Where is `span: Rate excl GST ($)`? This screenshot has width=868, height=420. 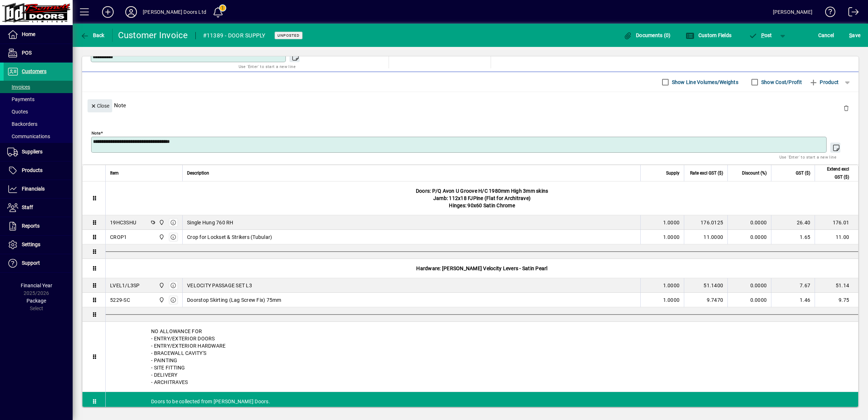 span: Rate excl GST ($) is located at coordinates (707, 173).